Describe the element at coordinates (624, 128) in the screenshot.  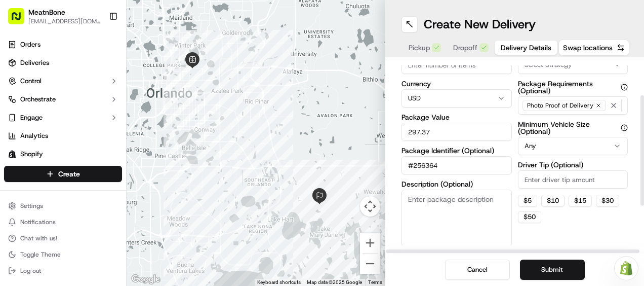
I see `button: Minimum Vehicle Size (Optional)` at that location.